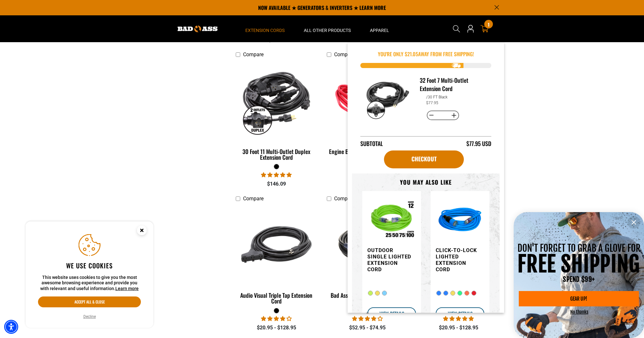 The image size is (644, 338). What do you see at coordinates (578, 264) in the screenshot?
I see `span: FREE SHIPPING` at bounding box center [578, 264].